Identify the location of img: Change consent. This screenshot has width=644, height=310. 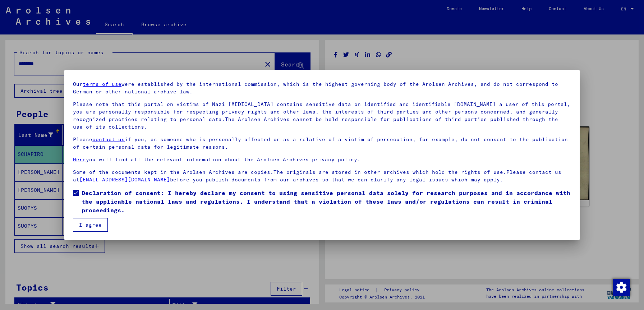
(621, 287).